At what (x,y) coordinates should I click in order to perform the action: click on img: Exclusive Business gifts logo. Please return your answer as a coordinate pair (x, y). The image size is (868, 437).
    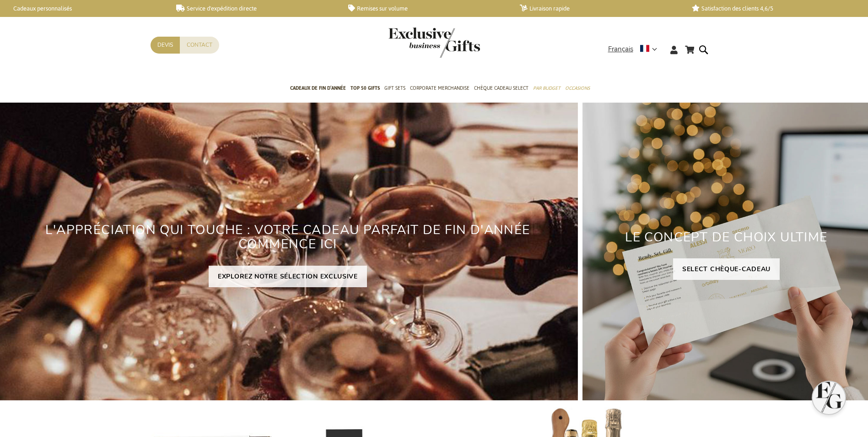
    Looking at the image, I should click on (434, 43).